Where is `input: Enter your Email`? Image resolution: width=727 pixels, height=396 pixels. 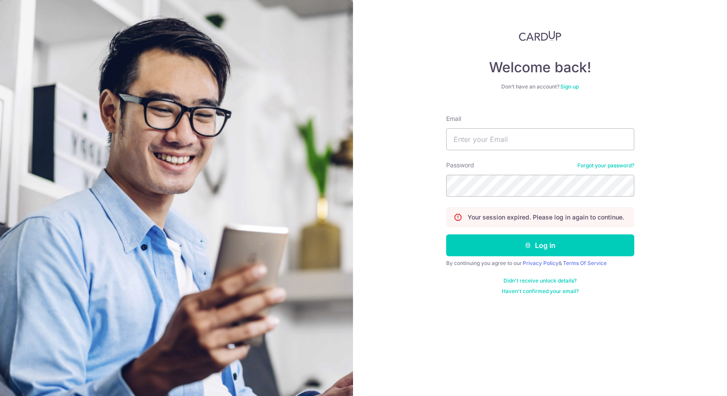 input: Enter your Email is located at coordinates (541, 139).